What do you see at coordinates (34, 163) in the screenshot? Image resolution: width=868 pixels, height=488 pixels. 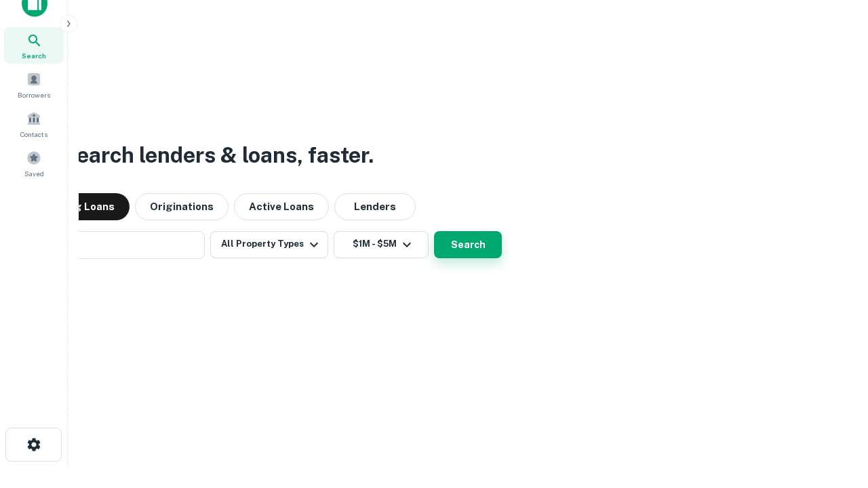 I see `div: Saved` at bounding box center [34, 163].